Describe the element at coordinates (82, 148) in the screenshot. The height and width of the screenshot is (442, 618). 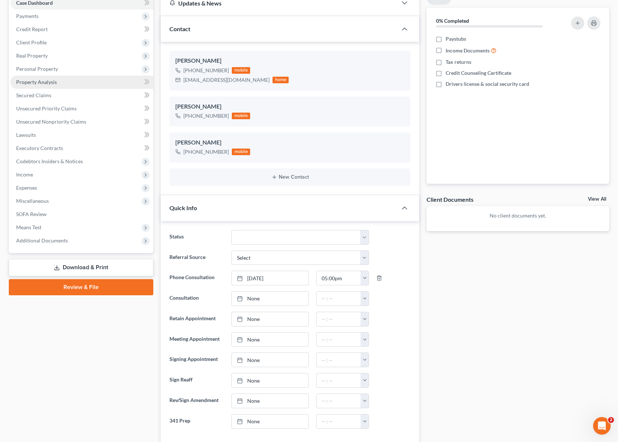
I see `a: Executory Contracts` at that location.